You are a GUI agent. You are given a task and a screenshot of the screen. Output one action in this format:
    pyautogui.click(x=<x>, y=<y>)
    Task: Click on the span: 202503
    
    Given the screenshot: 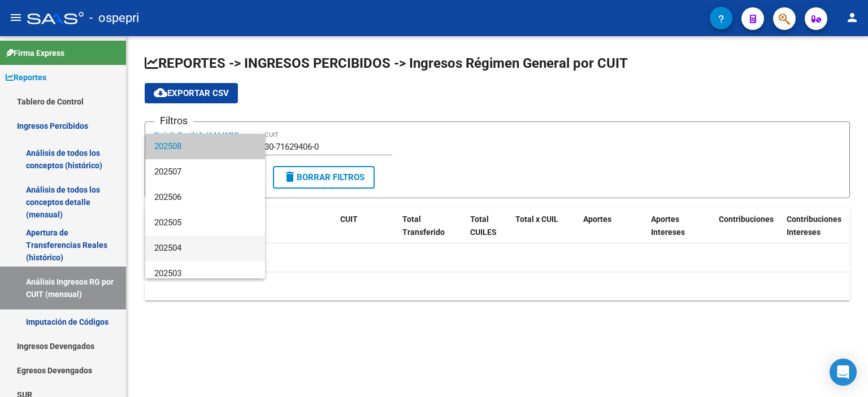 What is the action you would take?
    pyautogui.click(x=205, y=273)
    